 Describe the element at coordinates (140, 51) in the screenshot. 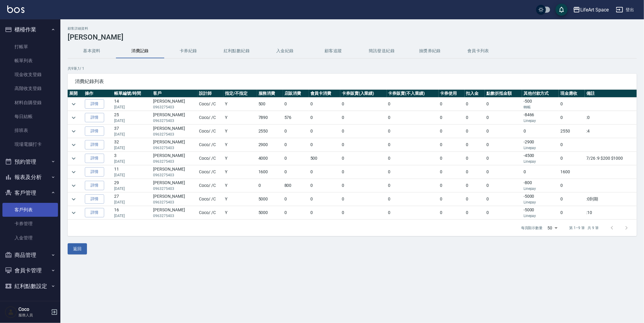

I see `button: 消費記錄` at that location.